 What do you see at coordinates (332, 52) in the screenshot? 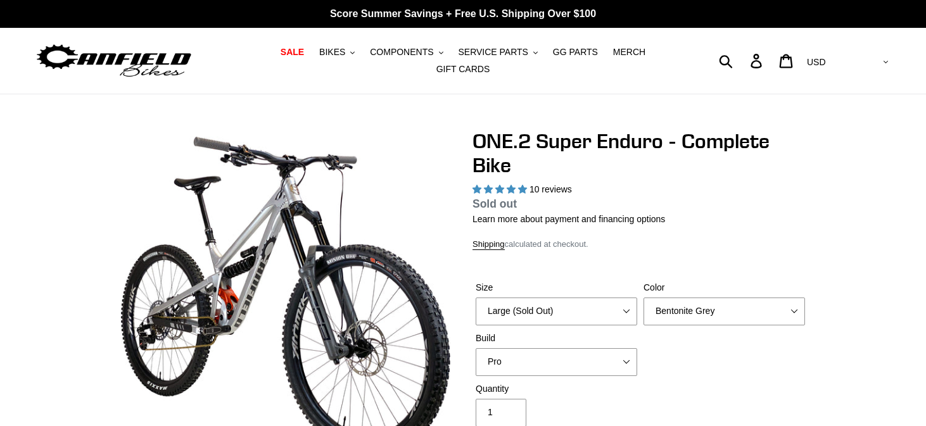
I see `span: BIKES` at bounding box center [332, 52].